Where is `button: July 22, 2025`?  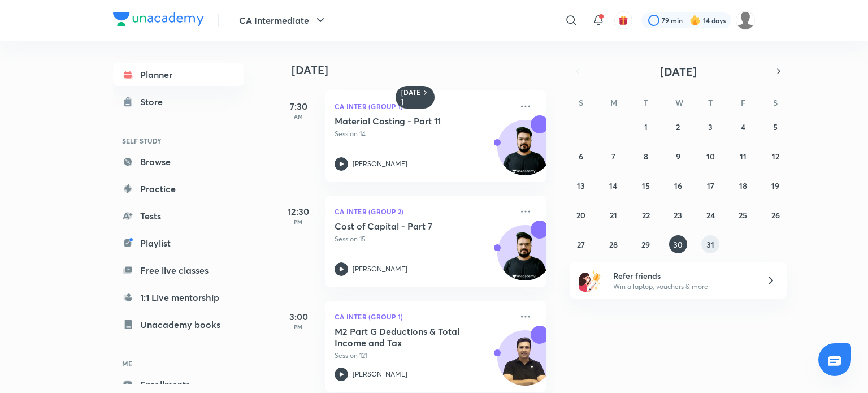 button: July 22, 2025 is located at coordinates (646, 215).